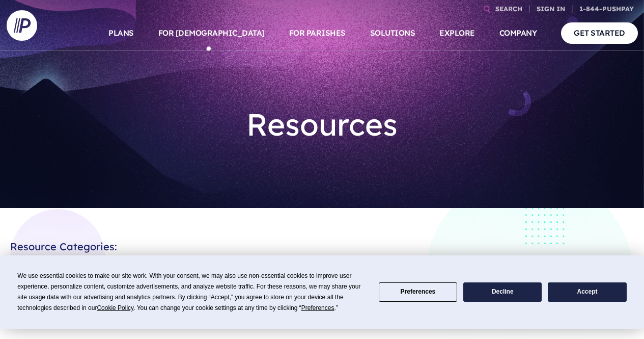  Describe the element at coordinates (317, 33) in the screenshot. I see `a: FOR PARISHES` at that location.